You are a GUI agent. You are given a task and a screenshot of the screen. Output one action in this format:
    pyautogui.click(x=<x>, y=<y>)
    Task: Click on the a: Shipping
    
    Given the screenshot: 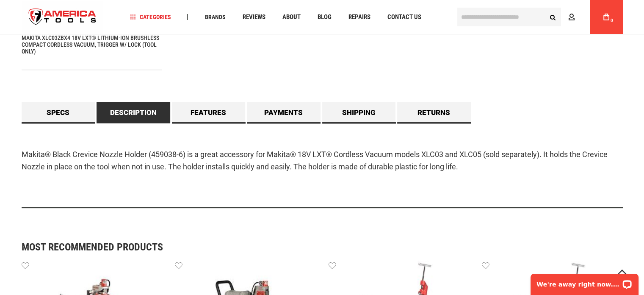 What is the action you would take?
    pyautogui.click(x=359, y=112)
    